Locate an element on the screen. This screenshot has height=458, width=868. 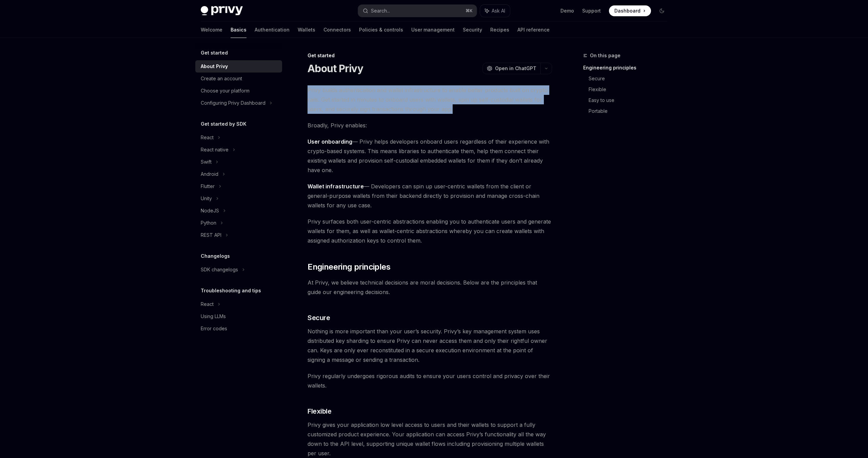
div: React native is located at coordinates (215, 149).